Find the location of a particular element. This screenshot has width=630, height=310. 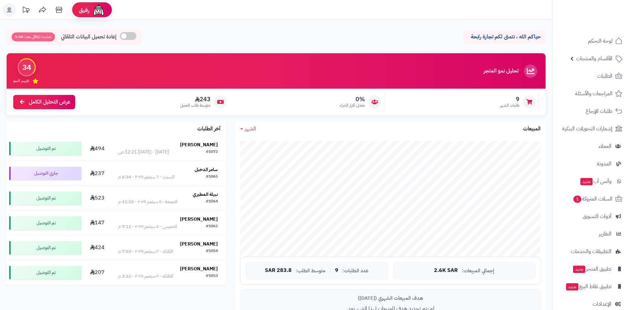

a: المدونة is located at coordinates (592, 164).